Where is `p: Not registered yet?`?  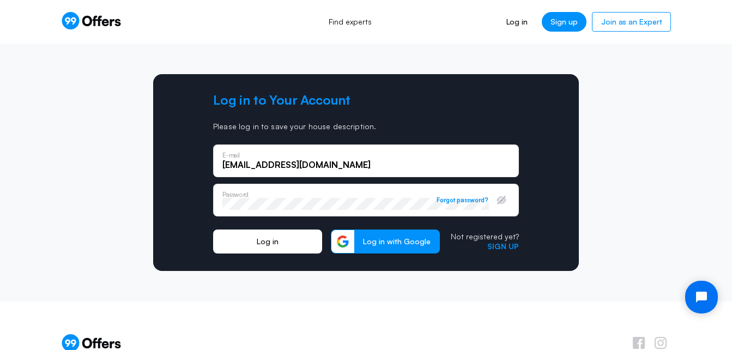
p: Not registered yet? is located at coordinates (485, 237).